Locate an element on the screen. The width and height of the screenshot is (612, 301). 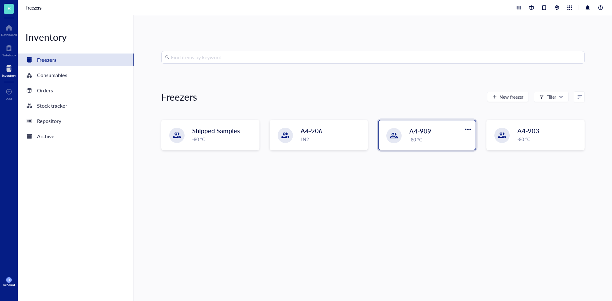
span: LL is located at coordinates (9, 280).